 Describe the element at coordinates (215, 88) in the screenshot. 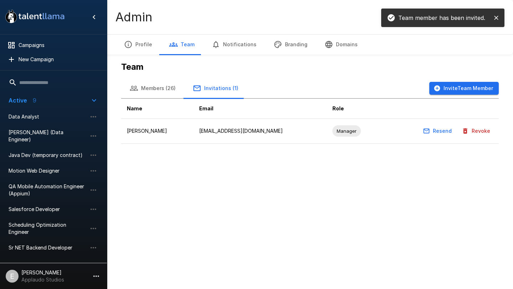

I see `button: Invitations (1)` at that location.